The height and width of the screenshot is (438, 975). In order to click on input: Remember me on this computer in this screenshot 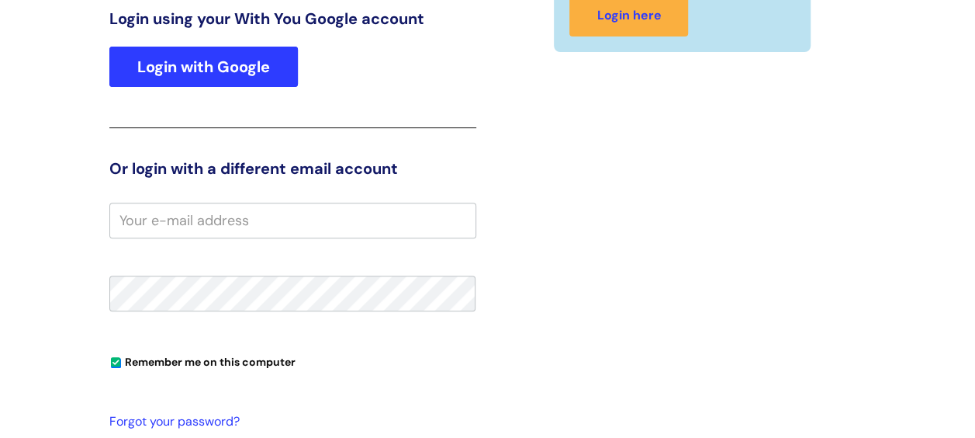, I will do `click(116, 362)`.